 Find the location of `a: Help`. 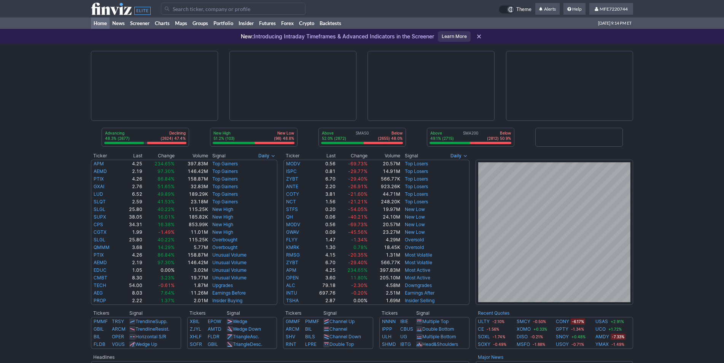

a: Help is located at coordinates (574, 9).